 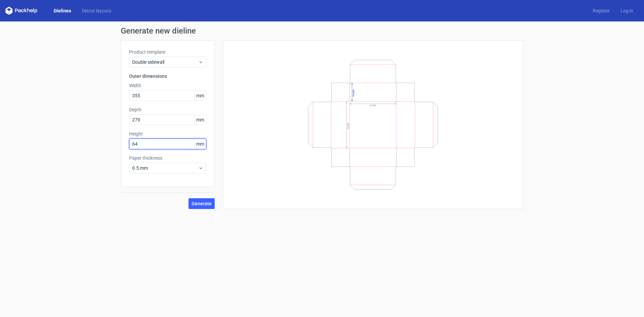 What do you see at coordinates (165, 168) in the screenshot?
I see `span: 0.5 mm` at bounding box center [165, 168].